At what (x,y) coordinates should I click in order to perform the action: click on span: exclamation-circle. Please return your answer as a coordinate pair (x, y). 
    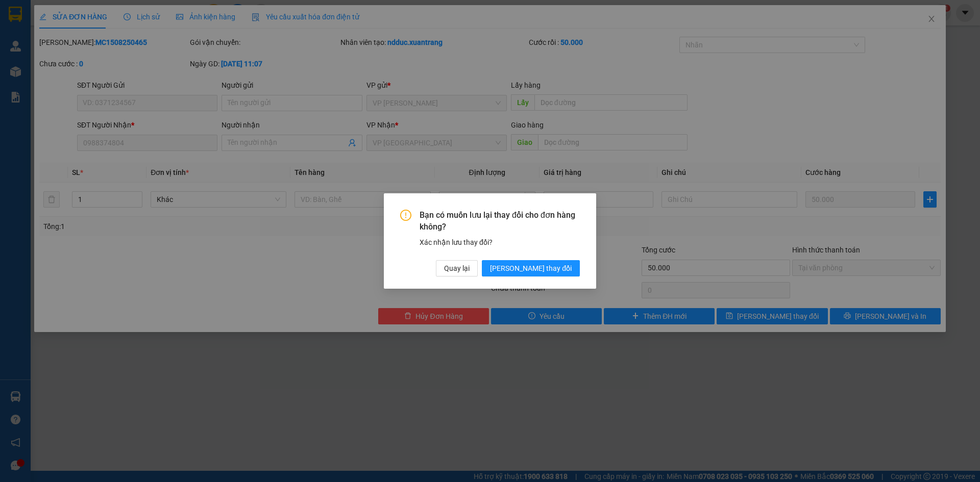
    Looking at the image, I should click on (406, 215).